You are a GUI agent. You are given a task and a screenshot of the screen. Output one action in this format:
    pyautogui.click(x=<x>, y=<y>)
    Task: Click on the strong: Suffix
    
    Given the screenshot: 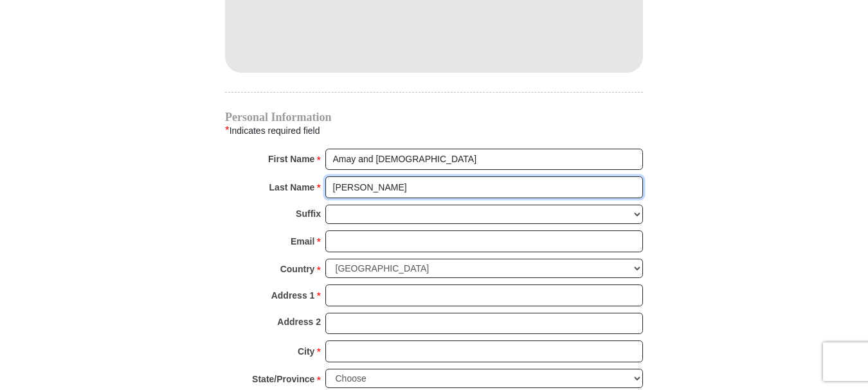 What is the action you would take?
    pyautogui.click(x=308, y=214)
    